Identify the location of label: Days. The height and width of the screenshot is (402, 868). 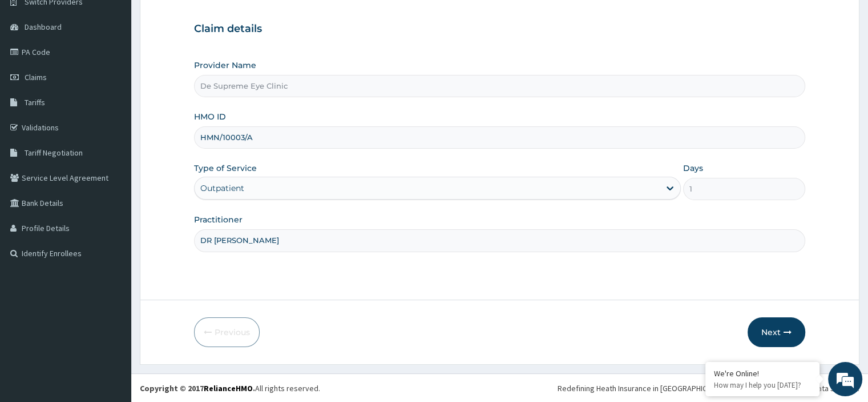
(693, 168).